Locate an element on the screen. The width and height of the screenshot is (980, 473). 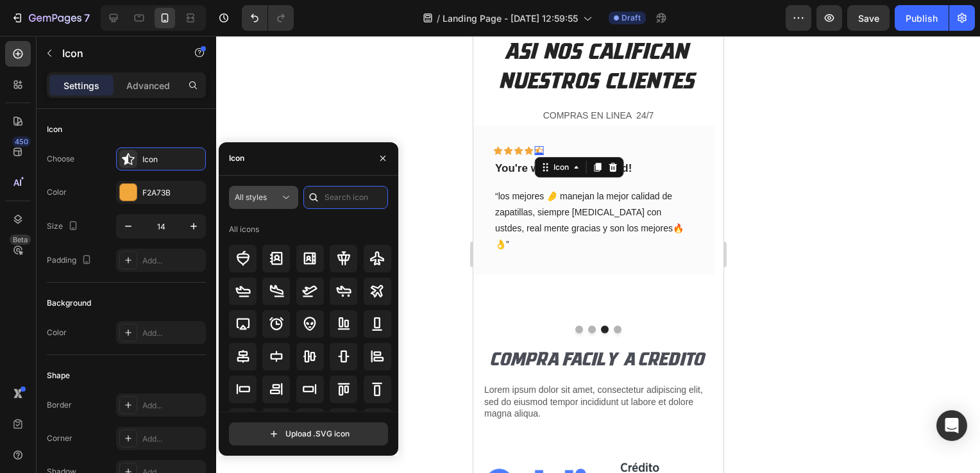
button: Upload .SVG icon is located at coordinates (309, 434).